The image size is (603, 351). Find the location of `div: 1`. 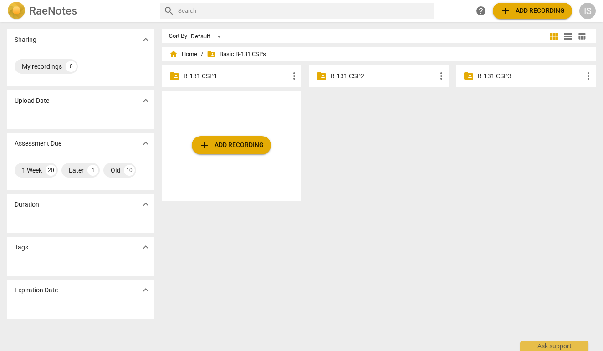

div: 1 is located at coordinates (93, 170).